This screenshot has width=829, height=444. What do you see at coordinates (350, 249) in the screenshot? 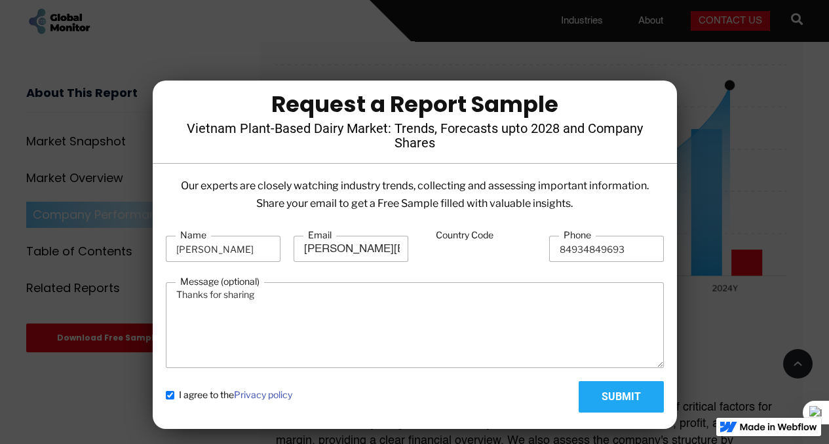
I see `input: Enter your email` at bounding box center [350, 249].